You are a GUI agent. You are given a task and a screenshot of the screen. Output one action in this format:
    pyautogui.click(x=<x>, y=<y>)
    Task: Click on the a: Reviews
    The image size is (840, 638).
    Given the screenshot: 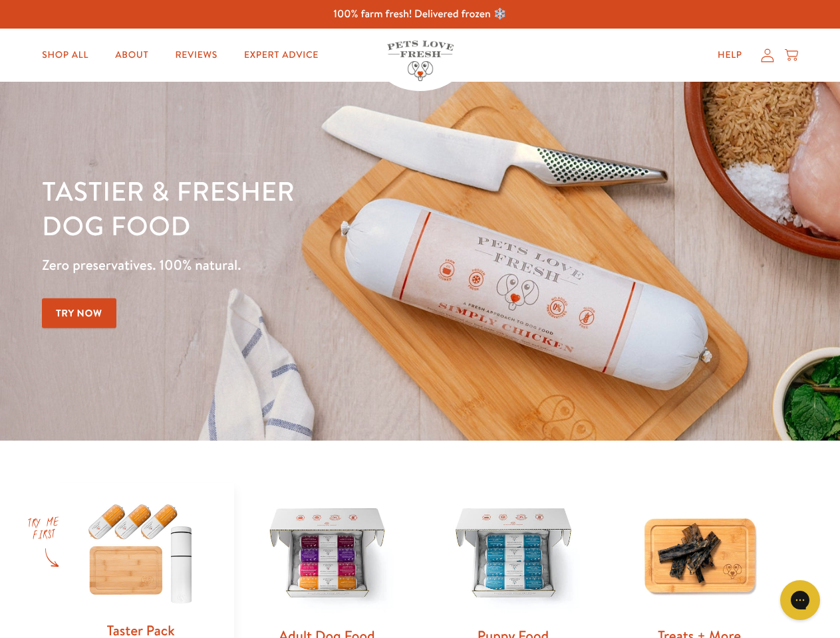 What is the action you would take?
    pyautogui.click(x=196, y=55)
    